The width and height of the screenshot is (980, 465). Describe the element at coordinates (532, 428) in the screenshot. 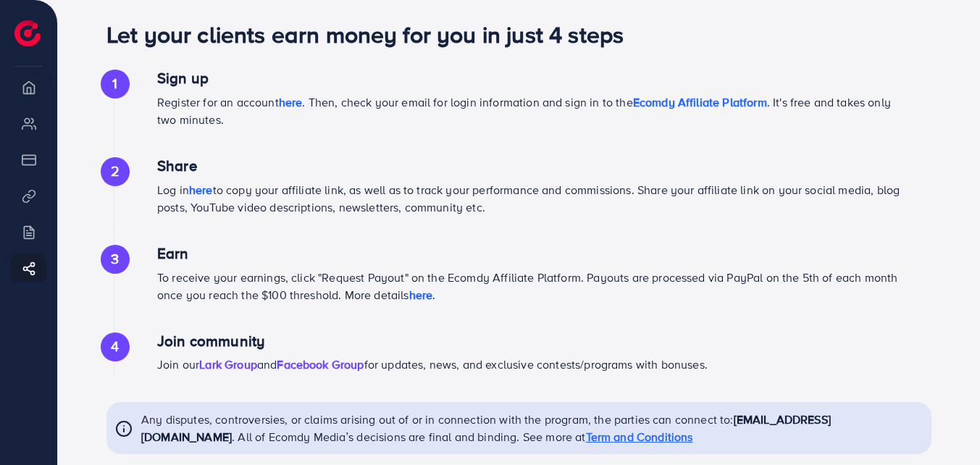

I see `p: Any disputes, controversies, or claims arising out of or in connection with the program, the part...` at that location.